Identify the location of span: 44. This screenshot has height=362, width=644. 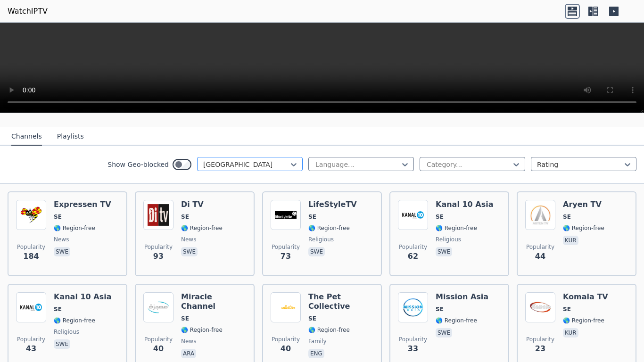
(540, 256).